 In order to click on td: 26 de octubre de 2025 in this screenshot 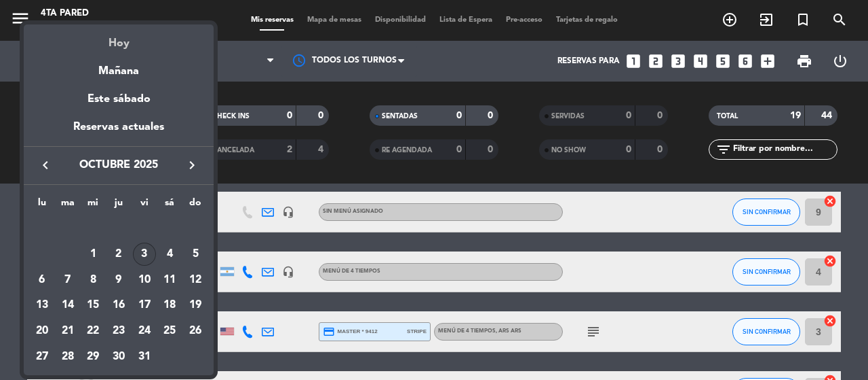, I will do `click(196, 331)`.